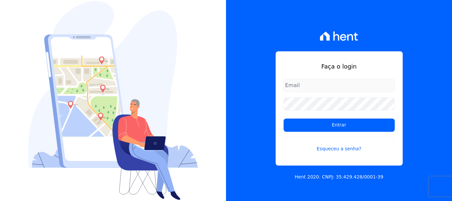 This screenshot has width=452, height=201. What do you see at coordinates (339, 145) in the screenshot?
I see `a: Esqueceu a senha?` at bounding box center [339, 145].